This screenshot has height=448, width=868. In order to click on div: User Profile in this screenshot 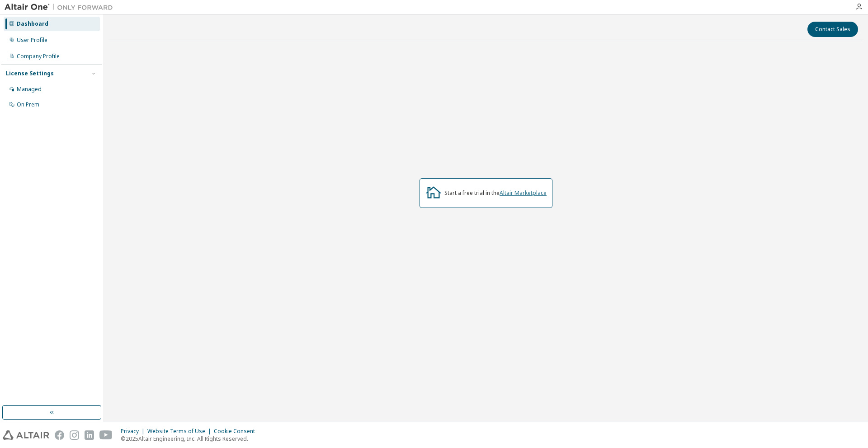, I will do `click(32, 41)`.